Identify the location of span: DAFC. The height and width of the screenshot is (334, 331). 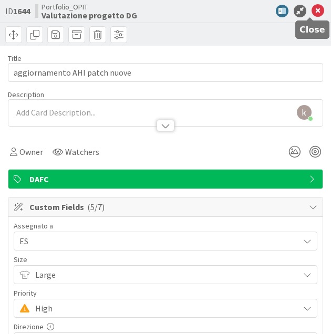
(166, 179).